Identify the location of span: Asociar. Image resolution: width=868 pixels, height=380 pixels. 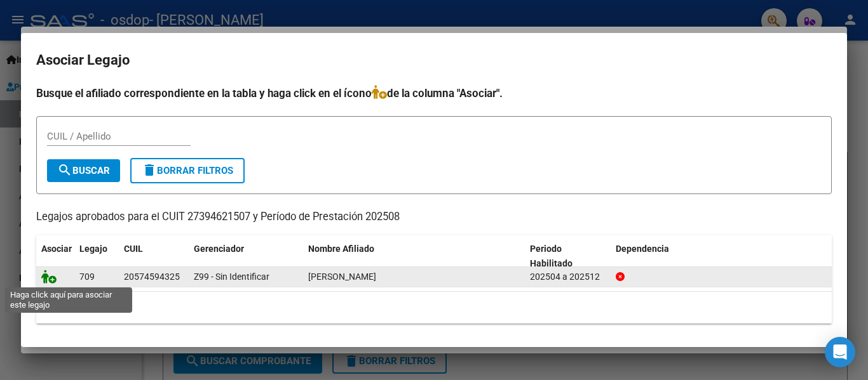
(57, 249).